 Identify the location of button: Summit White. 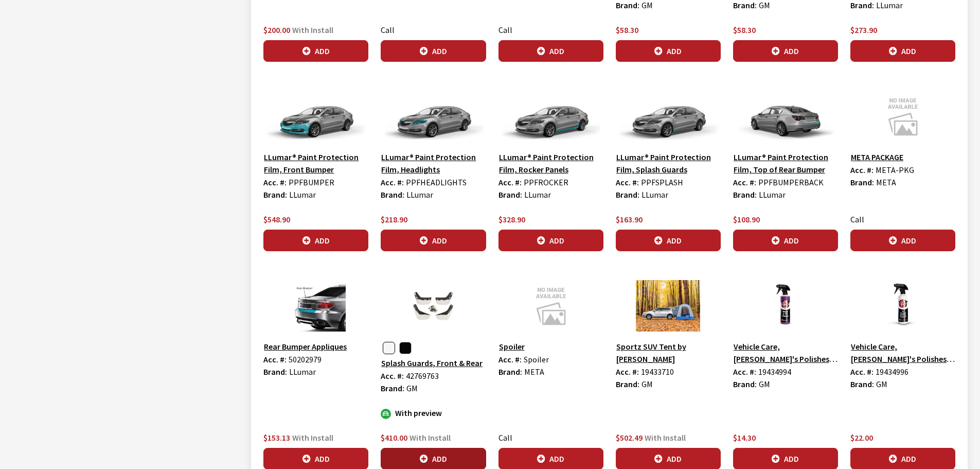
(389, 348).